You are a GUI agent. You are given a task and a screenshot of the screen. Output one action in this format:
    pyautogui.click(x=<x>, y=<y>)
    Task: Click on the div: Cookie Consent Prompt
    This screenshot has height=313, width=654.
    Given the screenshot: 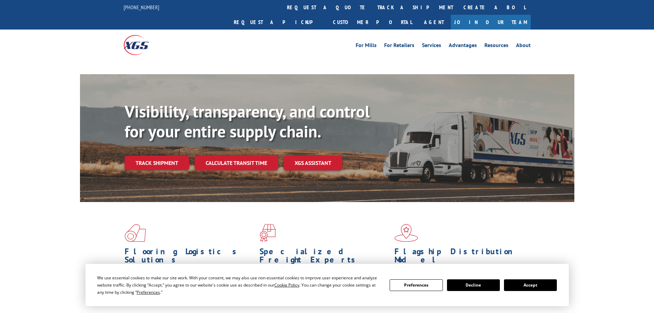 What is the action you would take?
    pyautogui.click(x=327, y=285)
    